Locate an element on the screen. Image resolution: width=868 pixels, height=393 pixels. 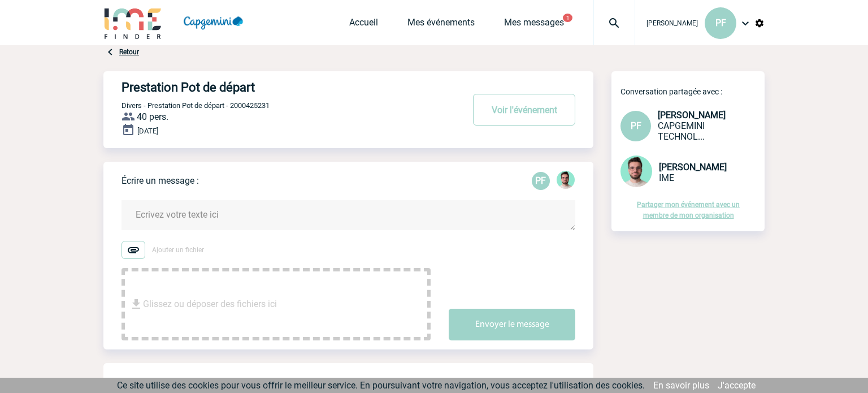
span: CAPGEMINI TECHNOLOGY SERVICES is located at coordinates (681, 131).